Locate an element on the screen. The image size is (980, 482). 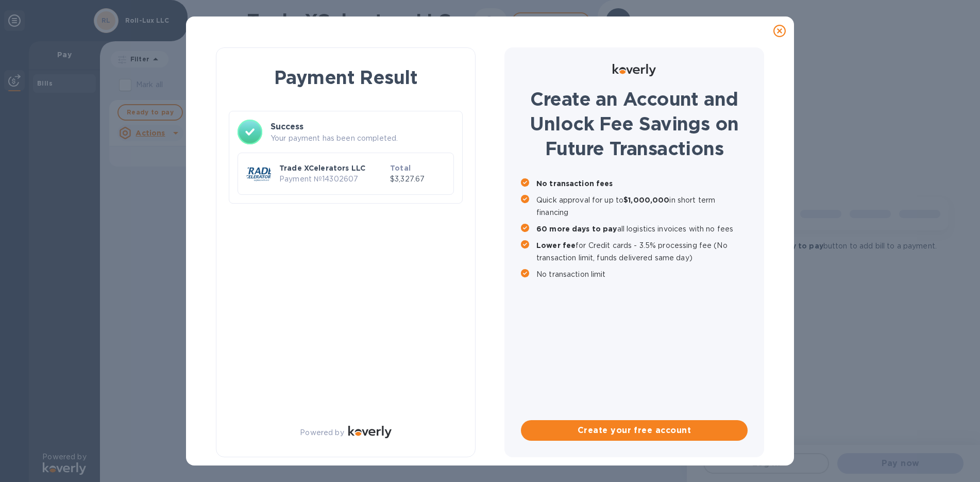
h1: Create an Account and Unlock Fee Savings on Future Transactions is located at coordinates (635, 124).